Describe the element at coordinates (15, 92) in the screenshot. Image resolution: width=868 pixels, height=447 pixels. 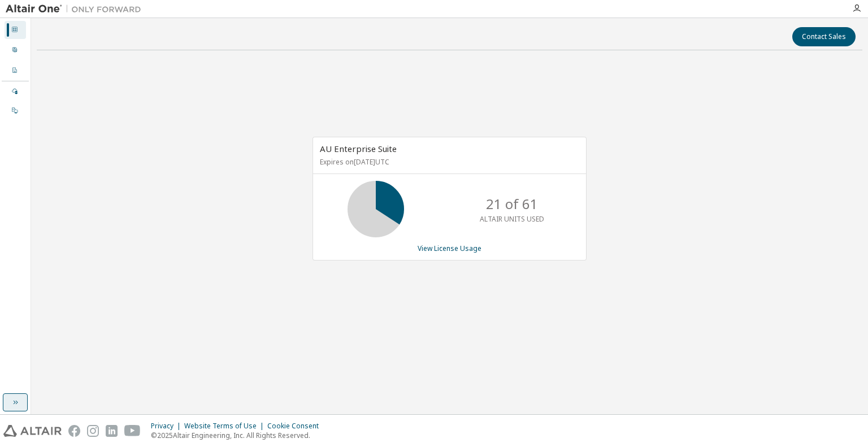
I see `div: Managed` at that location.